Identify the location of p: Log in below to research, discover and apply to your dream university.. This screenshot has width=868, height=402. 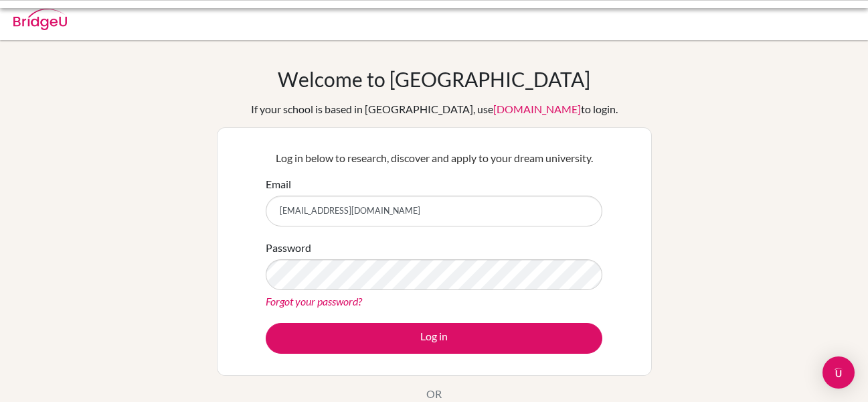
(434, 158).